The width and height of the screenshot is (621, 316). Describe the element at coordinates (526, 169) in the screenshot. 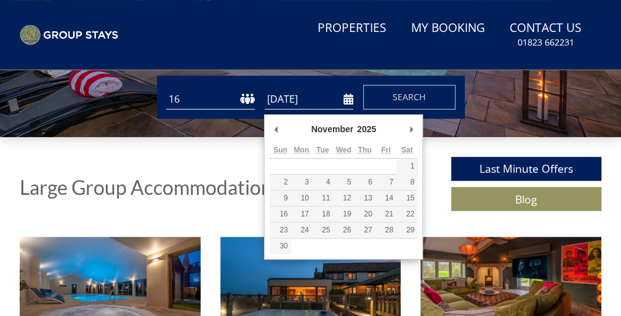

I see `a: Last Minute Offers` at that location.